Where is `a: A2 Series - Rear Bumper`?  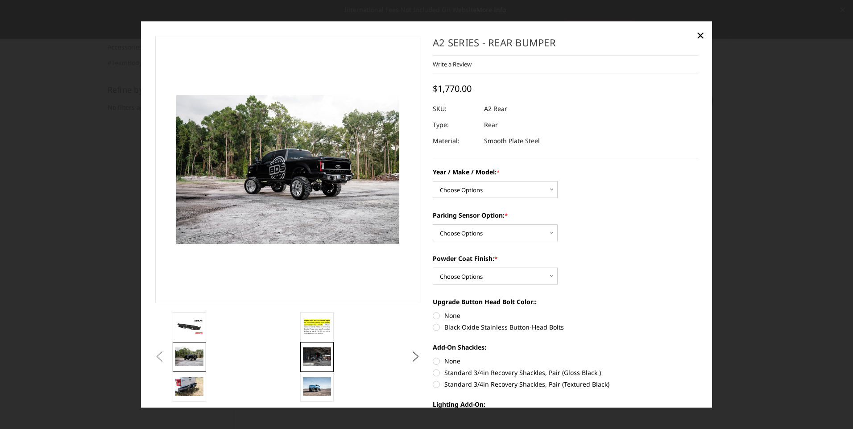 a: A2 Series - Rear Bumper is located at coordinates (288, 170).